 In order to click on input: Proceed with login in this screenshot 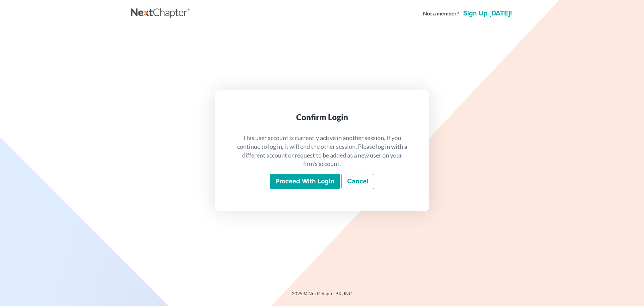, I will do `click(305, 181)`.